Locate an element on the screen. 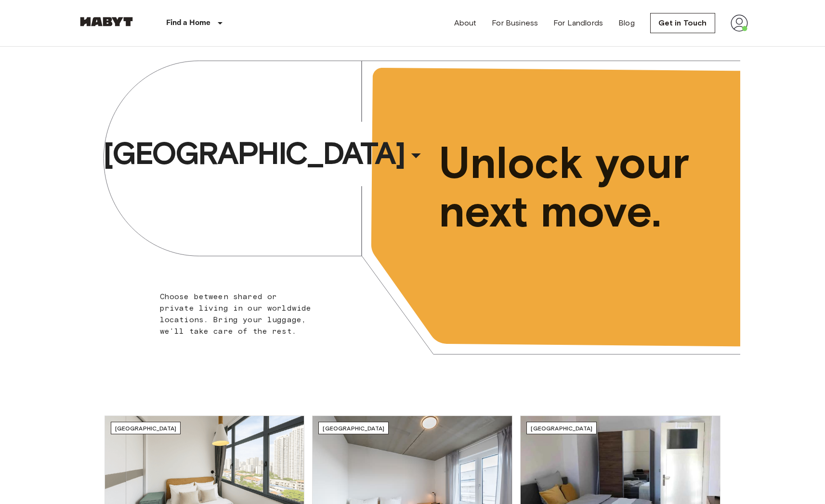 The width and height of the screenshot is (825, 504). span: Unlock your next move. is located at coordinates (570, 187).